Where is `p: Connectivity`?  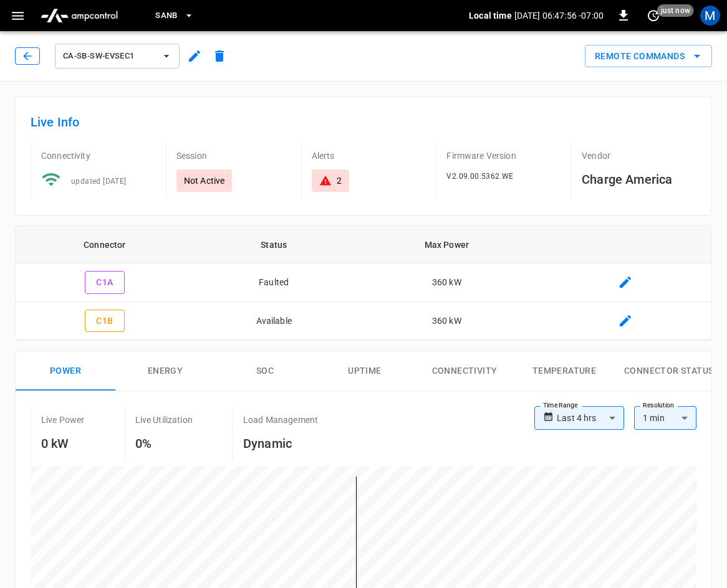 p: Connectivity is located at coordinates (99, 156).